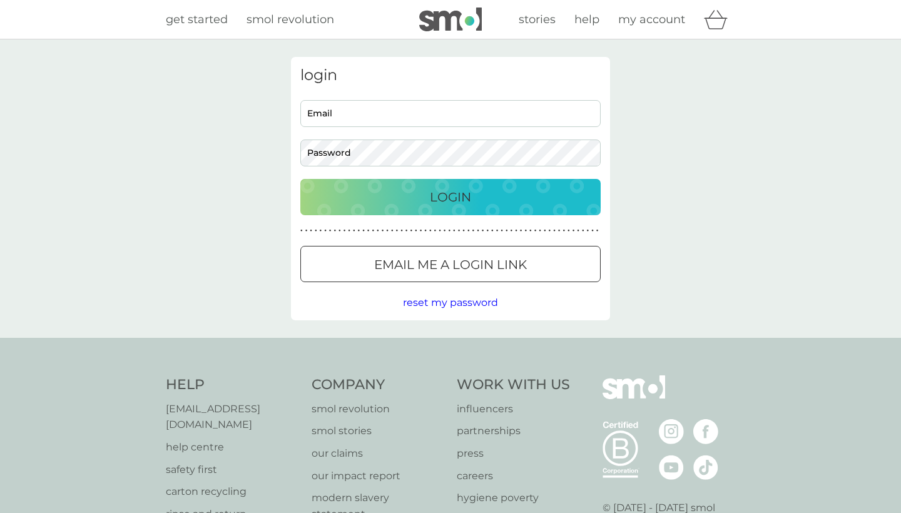 The width and height of the screenshot is (901, 513). I want to click on button: Email me a login link, so click(450, 264).